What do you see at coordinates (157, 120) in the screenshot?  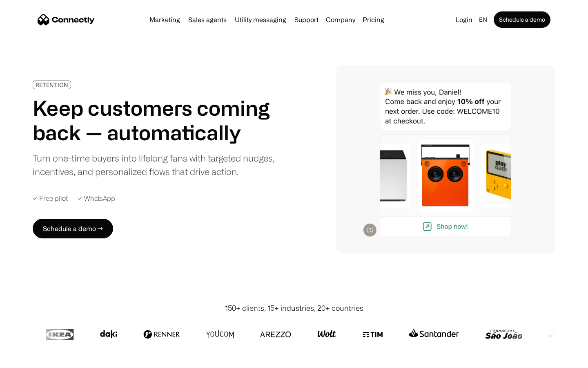 I see `h1: Keep customers coming back — automatically` at bounding box center [157, 120].